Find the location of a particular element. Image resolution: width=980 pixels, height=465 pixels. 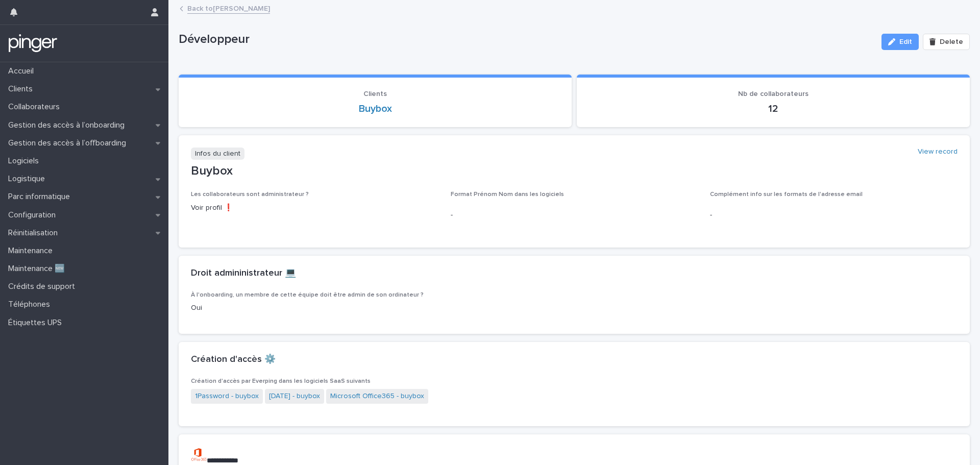

p: Gestion des accès à l’onboarding is located at coordinates (69, 125).